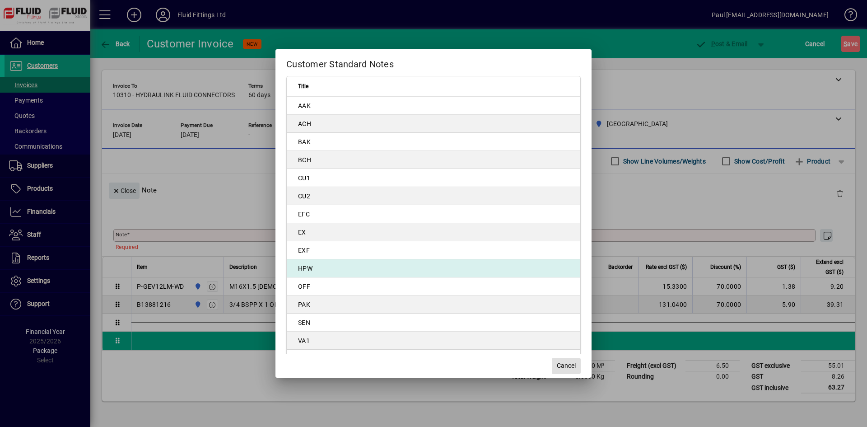 The width and height of the screenshot is (867, 427). I want to click on td: EX, so click(434, 232).